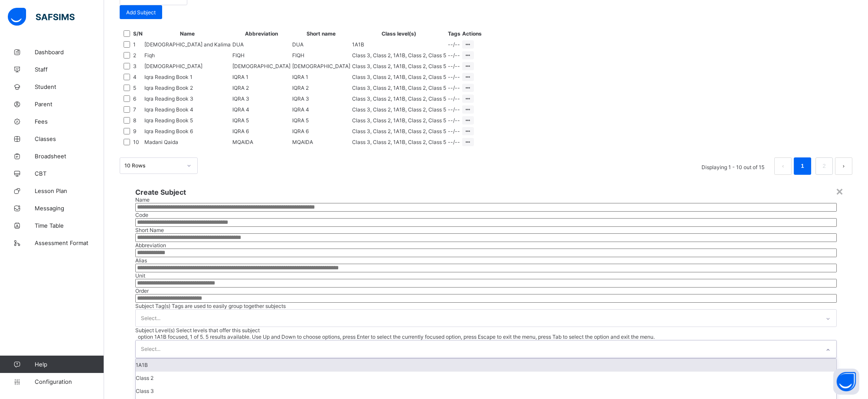  Describe the element at coordinates (138, 33) in the screenshot. I see `th: S/N` at that location.